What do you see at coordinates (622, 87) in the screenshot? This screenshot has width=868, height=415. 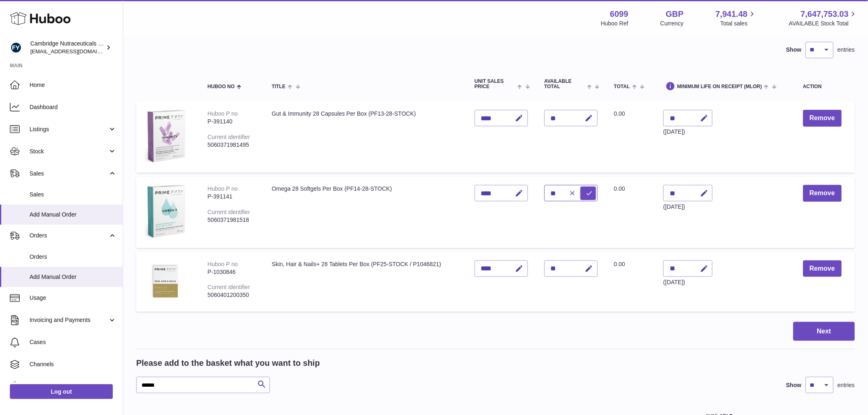 I see `span: Total` at bounding box center [622, 87].